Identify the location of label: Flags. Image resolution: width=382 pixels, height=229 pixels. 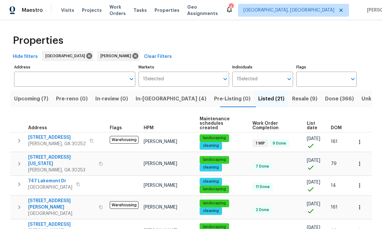
(327, 67).